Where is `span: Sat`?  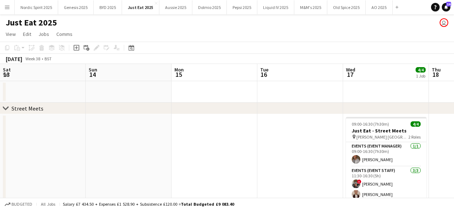 span: Sat is located at coordinates (7, 70).